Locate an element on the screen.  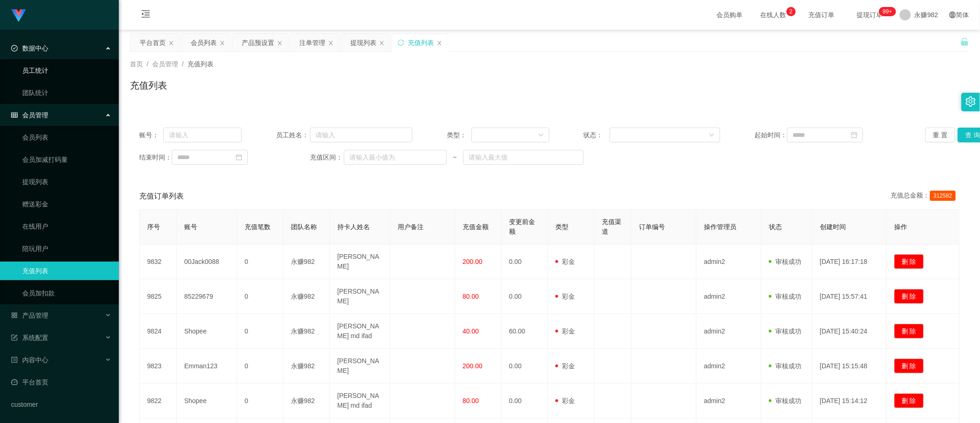
a: 会员加减打码量 is located at coordinates (67, 160).